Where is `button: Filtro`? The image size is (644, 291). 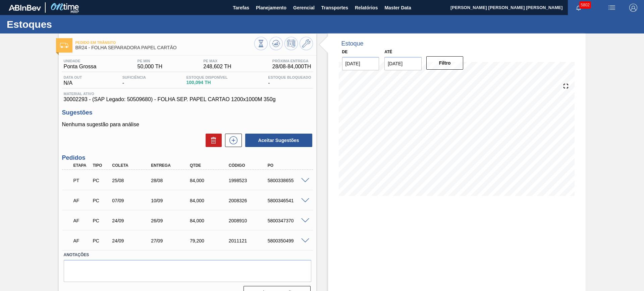 button: Filtro is located at coordinates (445, 63).